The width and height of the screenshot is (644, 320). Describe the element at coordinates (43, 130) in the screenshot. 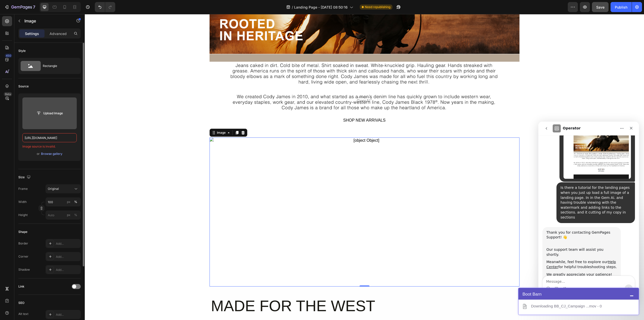

I see `div: Our support team will assist you shortly.` at that location.